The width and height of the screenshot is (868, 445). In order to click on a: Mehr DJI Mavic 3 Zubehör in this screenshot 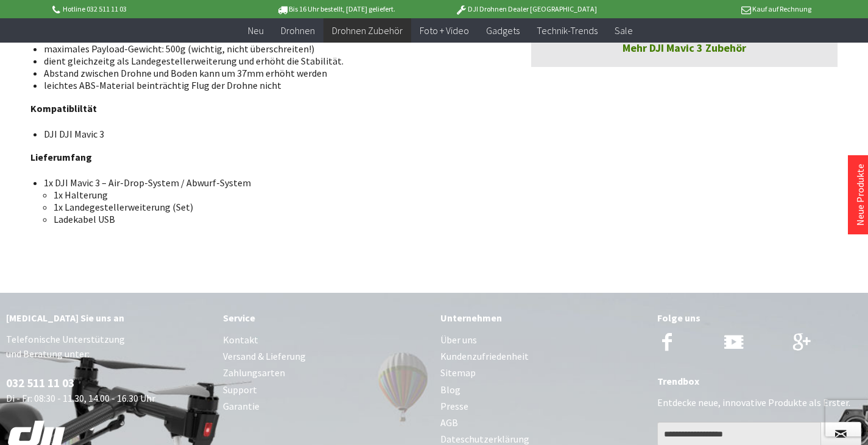, I will do `click(685, 48)`.